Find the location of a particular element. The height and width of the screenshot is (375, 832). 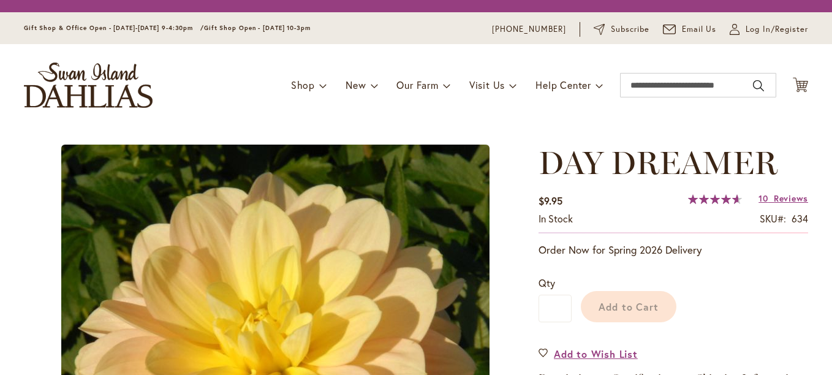

div: Availability is located at coordinates (556, 219).